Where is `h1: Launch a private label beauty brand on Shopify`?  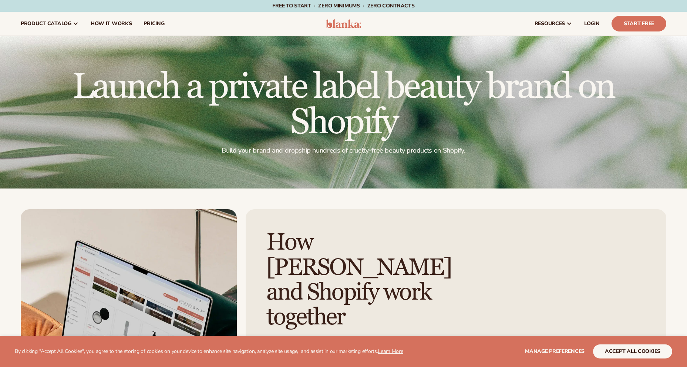
h1: Launch a private label beauty brand on Shopify is located at coordinates (343, 105).